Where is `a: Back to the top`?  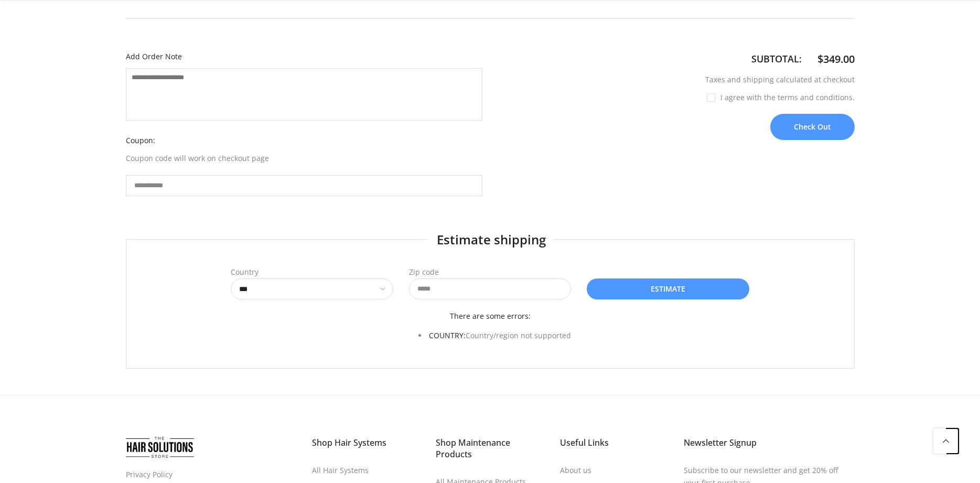
a: Back to the top is located at coordinates (946, 441).